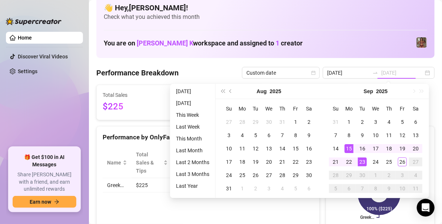 This screenshot has width=442, height=224. Describe the element at coordinates (389, 162) in the screenshot. I see `div: 25` at that location.